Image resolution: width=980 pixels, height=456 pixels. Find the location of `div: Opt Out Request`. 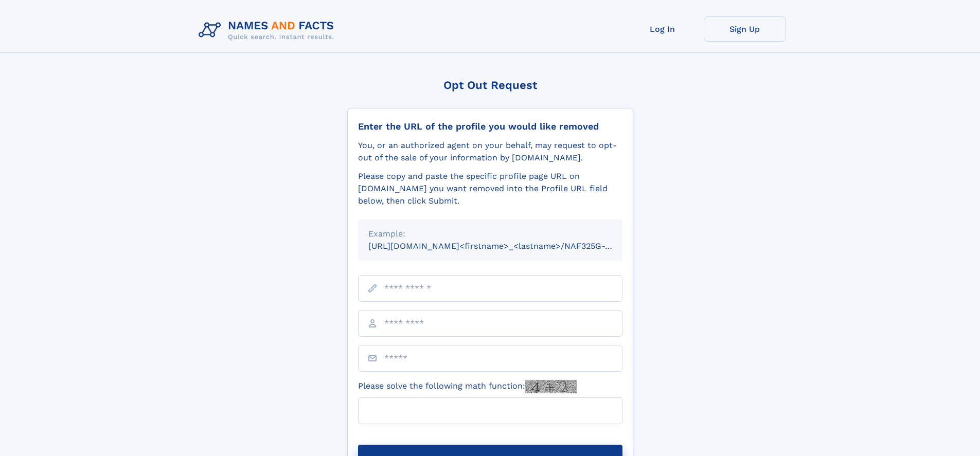

div: Opt Out Request is located at coordinates (490, 85).